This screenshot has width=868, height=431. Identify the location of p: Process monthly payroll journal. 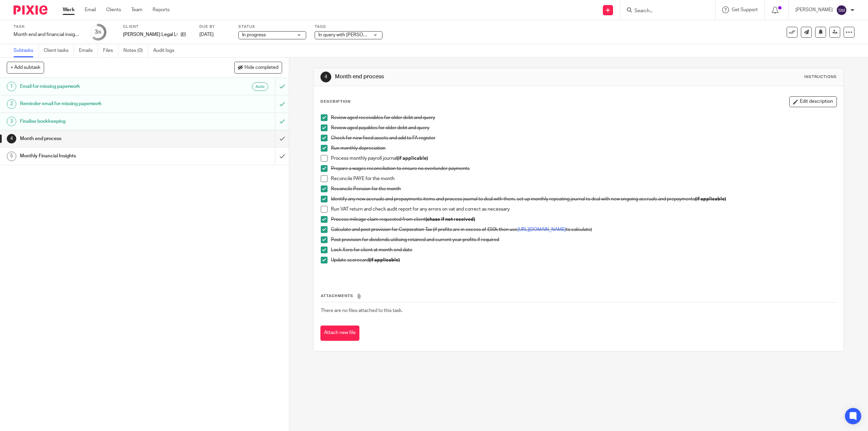
(583, 158).